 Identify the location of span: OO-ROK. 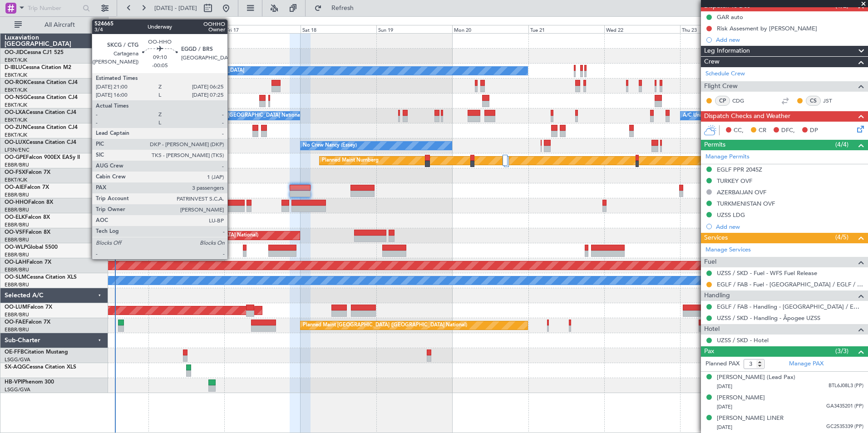
(16, 82).